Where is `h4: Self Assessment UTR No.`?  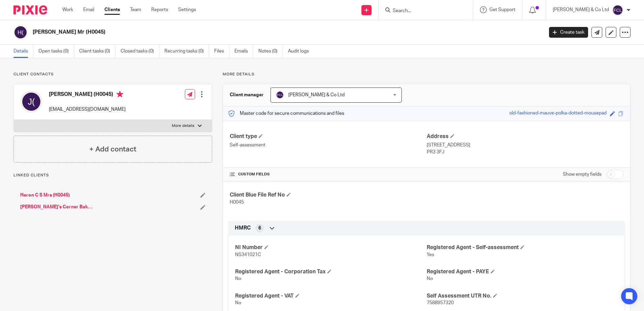 h4: Self Assessment UTR No. is located at coordinates (522, 295).